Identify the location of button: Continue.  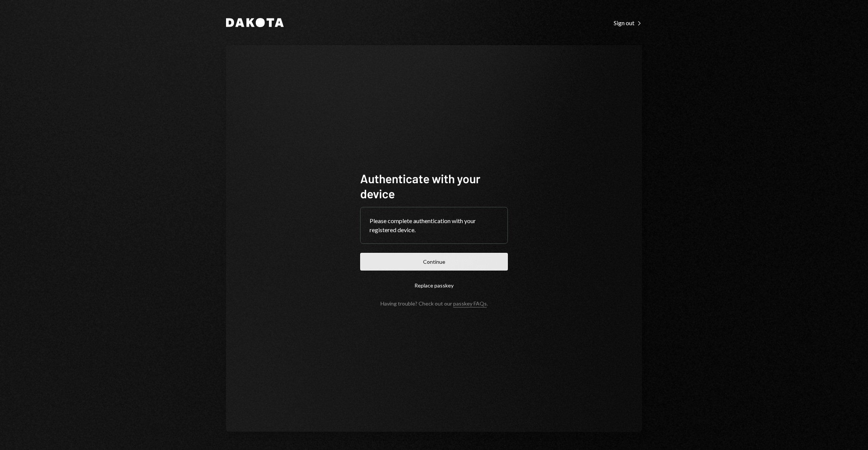
(434, 262).